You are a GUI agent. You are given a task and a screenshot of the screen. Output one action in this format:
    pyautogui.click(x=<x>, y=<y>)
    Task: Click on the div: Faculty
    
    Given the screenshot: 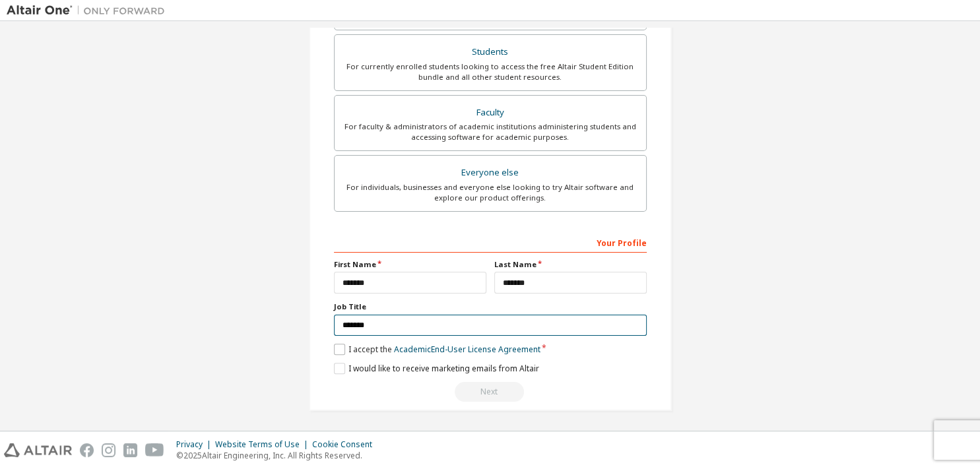 What is the action you would take?
    pyautogui.click(x=490, y=113)
    